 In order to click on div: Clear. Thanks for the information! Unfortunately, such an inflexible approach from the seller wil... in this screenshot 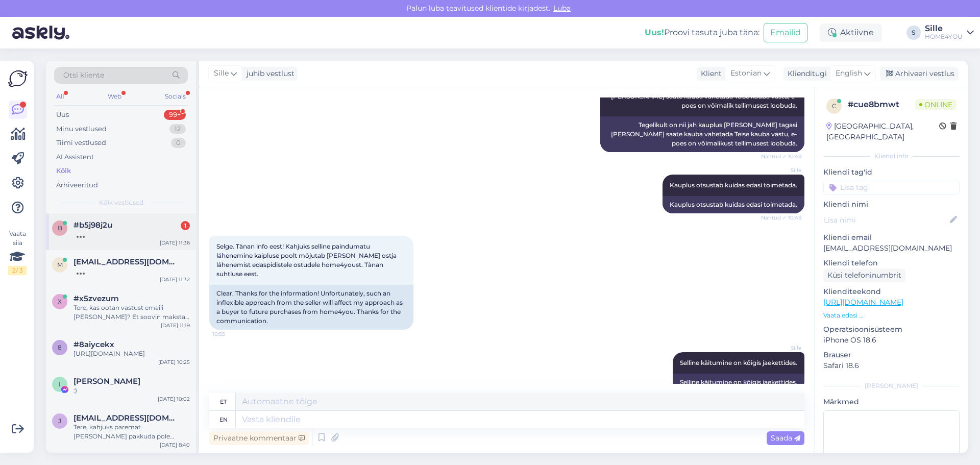, I will do `click(311, 307)`.